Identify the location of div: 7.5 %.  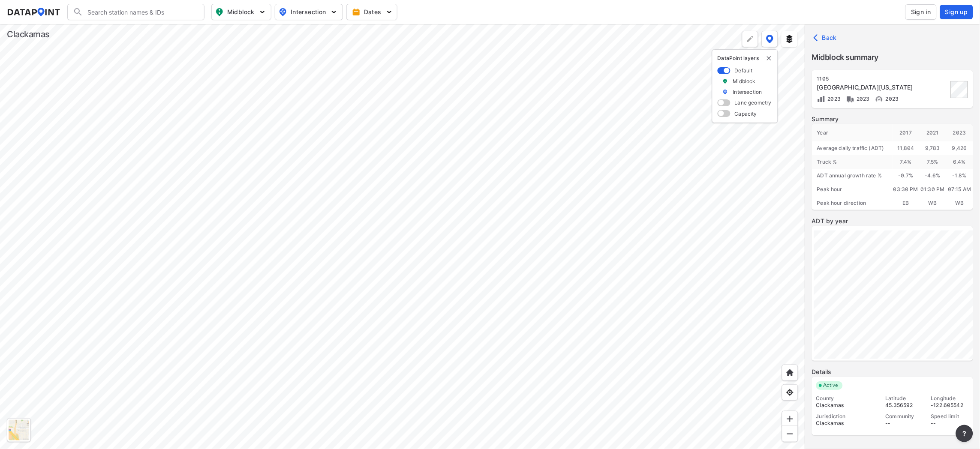
(932, 162).